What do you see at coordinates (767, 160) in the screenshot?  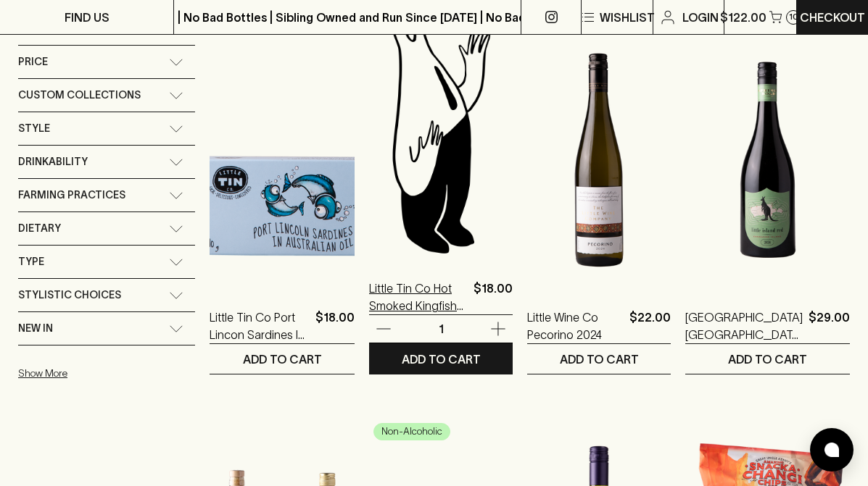 I see `img: Springs Road Kangaroo Island Little Island Red Shiraz 2024` at bounding box center [767, 160].